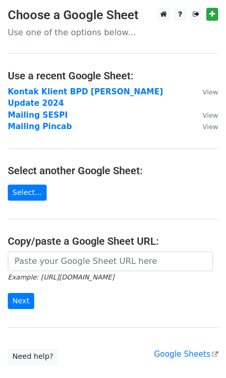 This screenshot has height=378, width=226. What do you see at coordinates (186, 354) in the screenshot?
I see `a: Google Sheets` at bounding box center [186, 354].